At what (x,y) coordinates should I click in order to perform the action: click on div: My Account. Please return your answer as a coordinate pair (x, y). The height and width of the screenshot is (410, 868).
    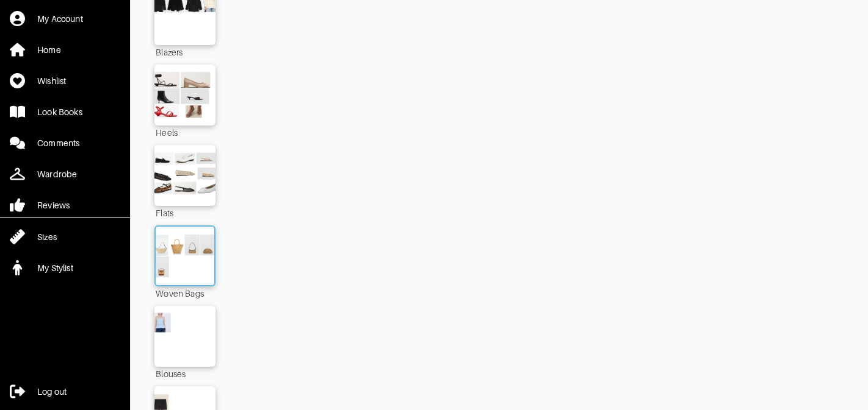
    Looking at the image, I should click on (60, 19).